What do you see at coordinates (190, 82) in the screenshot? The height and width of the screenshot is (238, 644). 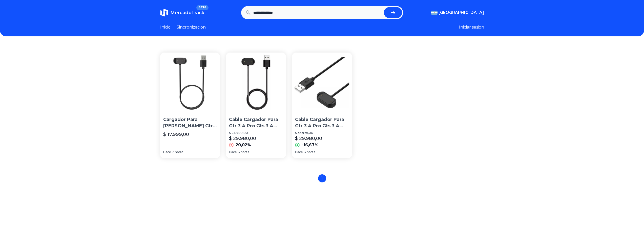 I see `img: Cargador Para Xiaomi Amazfit Gtr Gts 1 2 3 4 Bip Pro Trex` at bounding box center [190, 82].